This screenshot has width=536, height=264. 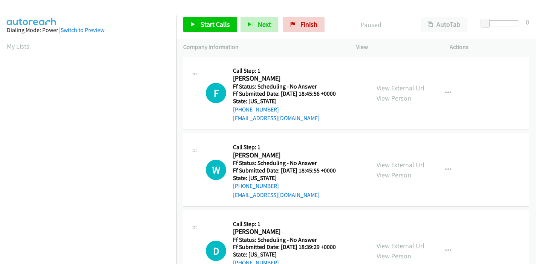 What do you see at coordinates (309, 24) in the screenshot?
I see `span: Finish` at bounding box center [309, 24].